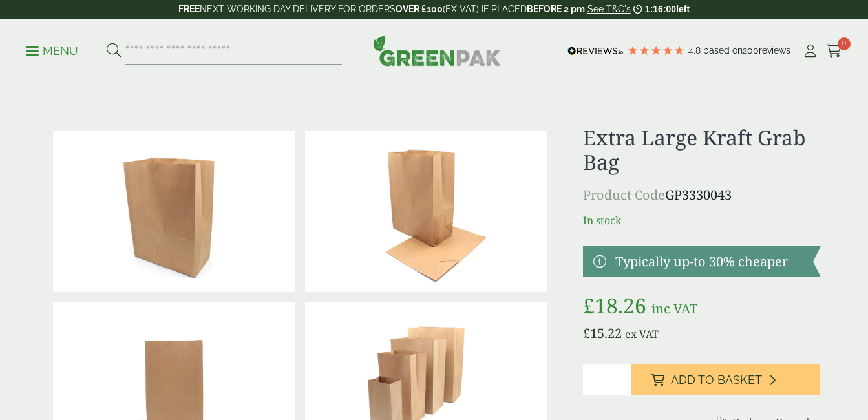 Image resolution: width=868 pixels, height=420 pixels. I want to click on span: inc VAT, so click(674, 308).